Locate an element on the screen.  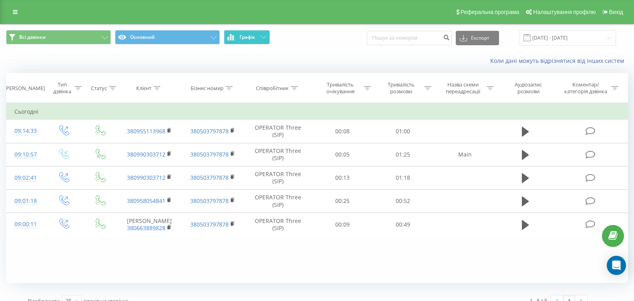
span: Графік is located at coordinates (247, 37).